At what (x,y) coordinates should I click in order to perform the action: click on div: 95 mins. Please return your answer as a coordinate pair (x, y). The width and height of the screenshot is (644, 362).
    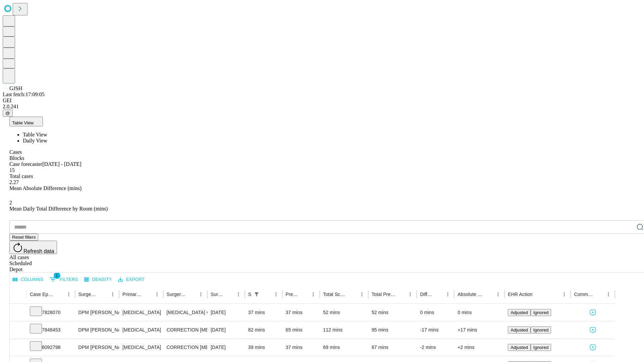
    Looking at the image, I should click on (392, 330).